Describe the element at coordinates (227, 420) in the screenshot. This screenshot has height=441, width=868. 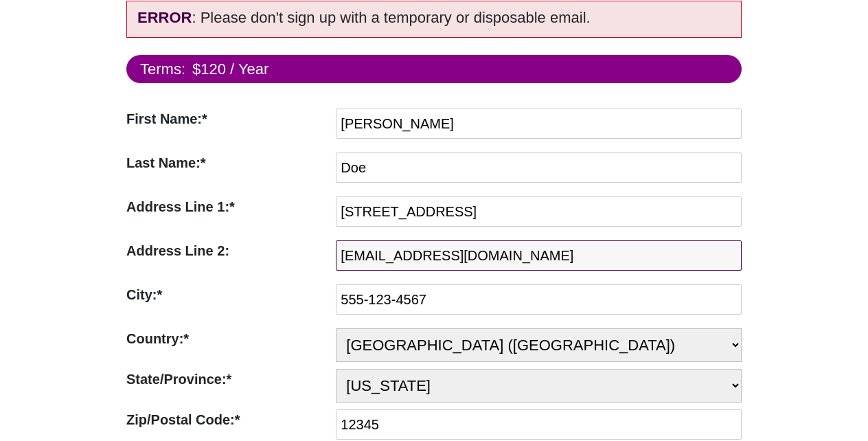
I see `label: Zip/Postal Code:*` at that location.